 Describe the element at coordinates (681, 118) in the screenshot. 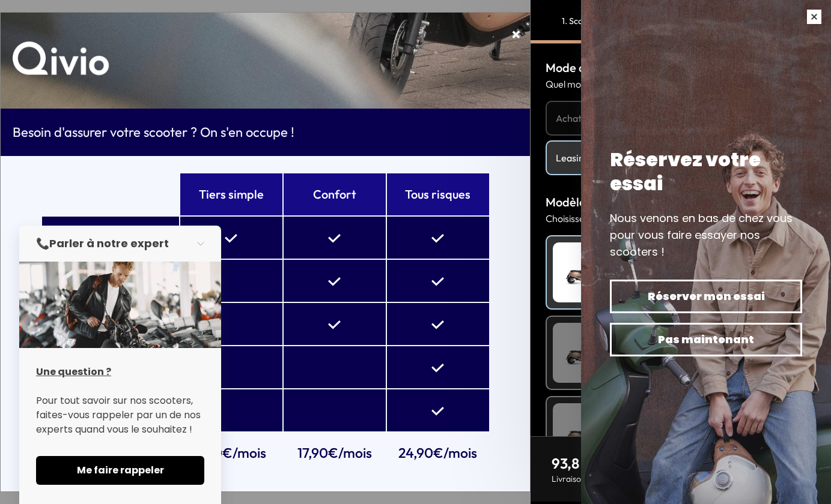

I see `h4: Achat` at that location.